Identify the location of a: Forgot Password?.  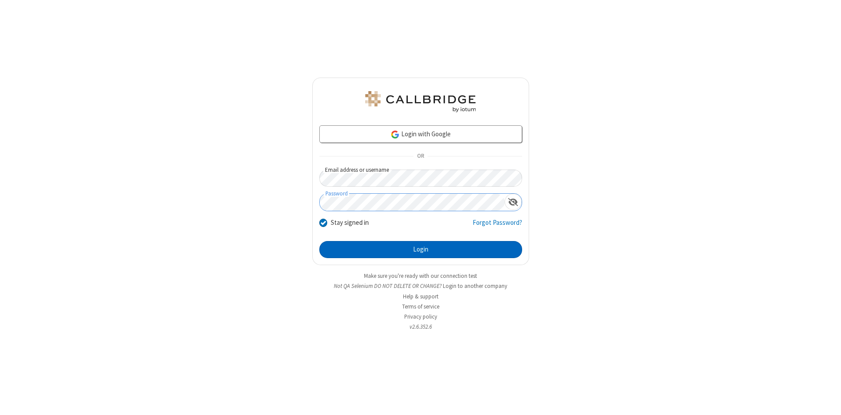
(497, 226).